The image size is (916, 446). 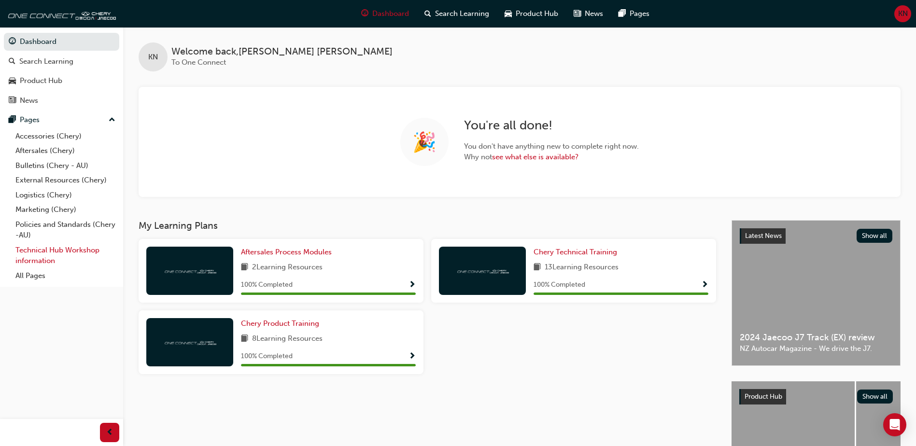 What do you see at coordinates (41, 81) in the screenshot?
I see `div: Product Hub` at bounding box center [41, 81].